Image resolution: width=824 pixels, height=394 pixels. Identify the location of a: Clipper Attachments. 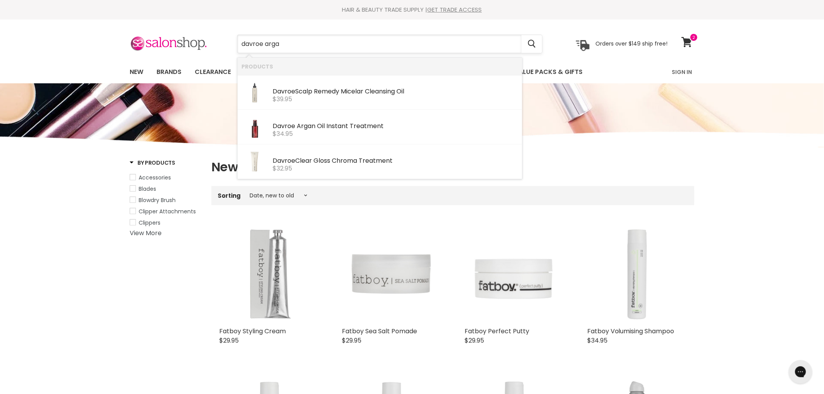
(165, 211).